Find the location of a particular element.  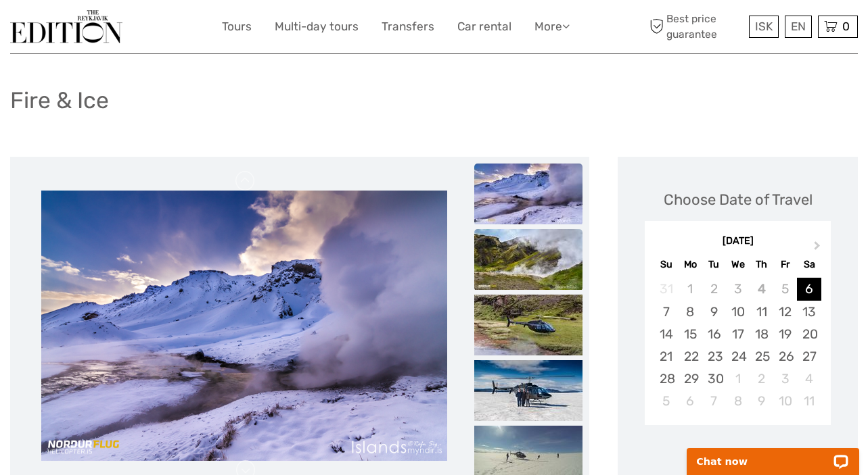

div: Choose Saturday, September 6th, 2025 is located at coordinates (808, 289).